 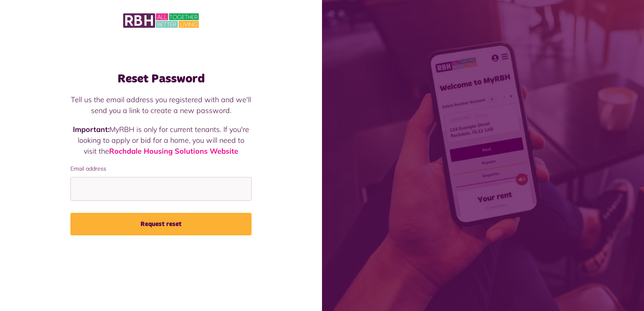 I want to click on button: Request reset, so click(x=161, y=224).